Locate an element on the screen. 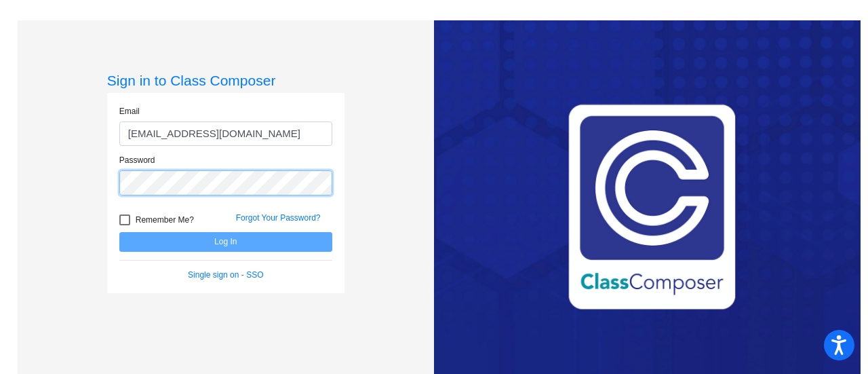  span: Remember Me? is located at coordinates (165, 220).